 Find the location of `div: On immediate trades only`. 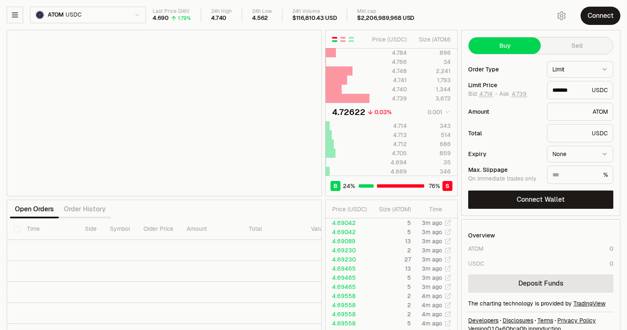

div: On immediate trades only is located at coordinates (504, 179).